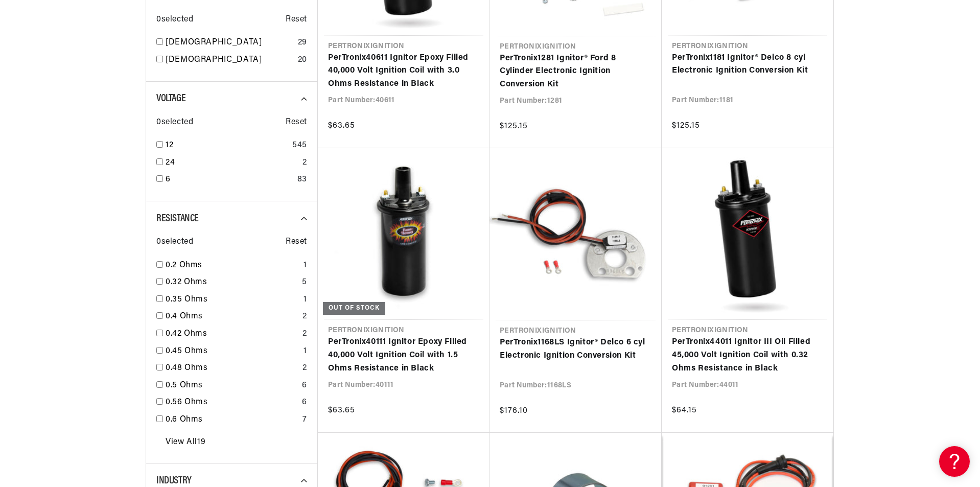 Image resolution: width=980 pixels, height=487 pixels. What do you see at coordinates (232, 163) in the screenshot?
I see `a: 24` at bounding box center [232, 163].